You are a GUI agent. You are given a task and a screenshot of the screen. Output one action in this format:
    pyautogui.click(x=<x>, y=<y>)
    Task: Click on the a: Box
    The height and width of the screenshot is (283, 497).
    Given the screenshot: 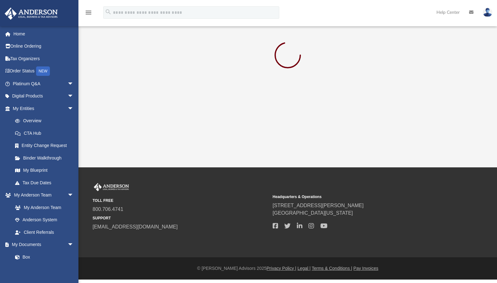 What is the action you would take?
    pyautogui.click(x=43, y=257)
    